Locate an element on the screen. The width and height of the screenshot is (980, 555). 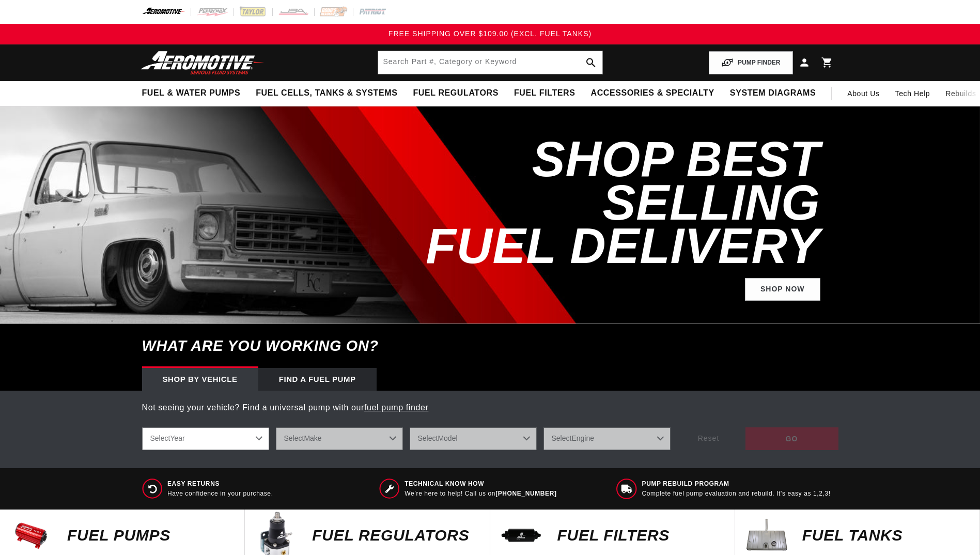
span: Accessories & Specialty is located at coordinates (652, 92).